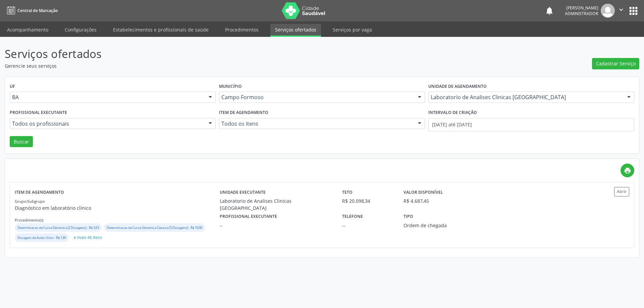 The image size is (644, 308). I want to click on div: Ordem de chegada, so click(445, 225).